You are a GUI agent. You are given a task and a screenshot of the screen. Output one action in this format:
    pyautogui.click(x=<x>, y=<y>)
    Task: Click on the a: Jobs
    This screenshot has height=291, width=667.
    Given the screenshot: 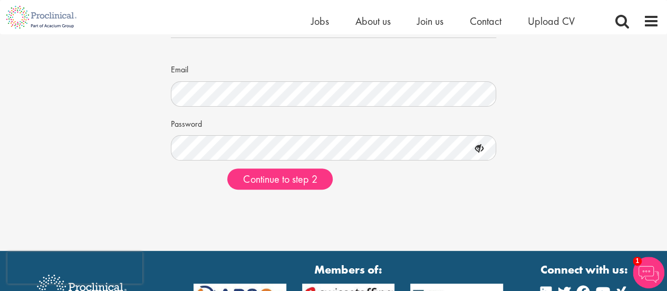 What is the action you would take?
    pyautogui.click(x=320, y=21)
    